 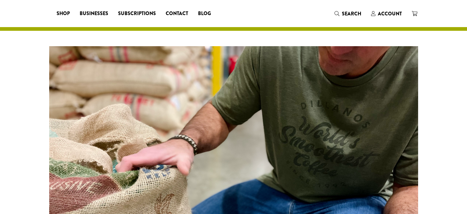 What do you see at coordinates (137, 14) in the screenshot?
I see `a: Subscriptions` at bounding box center [137, 14].